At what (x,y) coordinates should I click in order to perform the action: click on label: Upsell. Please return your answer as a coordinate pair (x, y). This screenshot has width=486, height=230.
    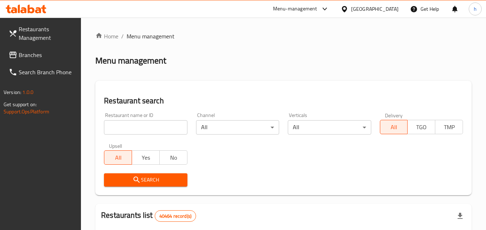
    Looking at the image, I should click on (115, 146).